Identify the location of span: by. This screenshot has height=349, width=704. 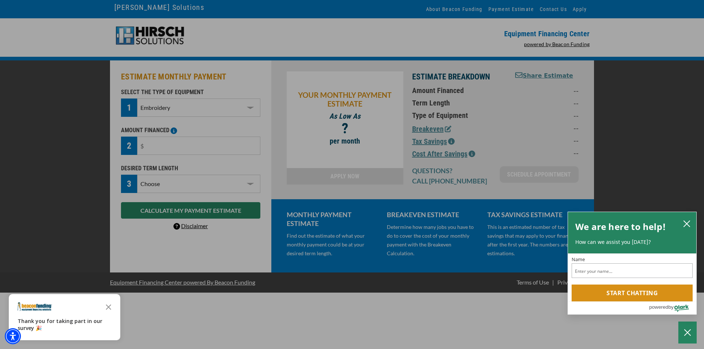
(671, 307).